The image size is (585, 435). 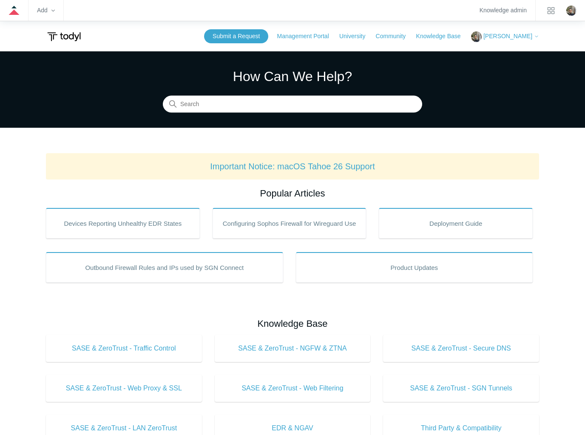 I want to click on a: Configuring Sophos Firewall for Wireguard Use, so click(x=289, y=223).